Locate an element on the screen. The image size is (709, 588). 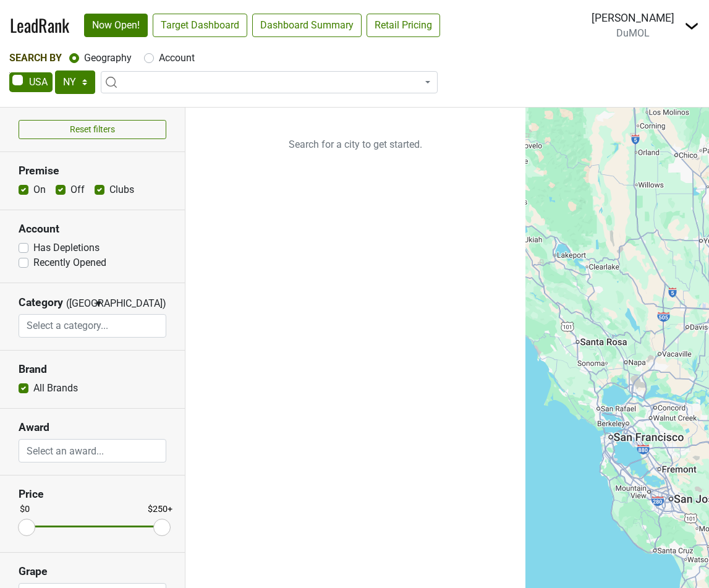
span: Search By is located at coordinates (35, 57).